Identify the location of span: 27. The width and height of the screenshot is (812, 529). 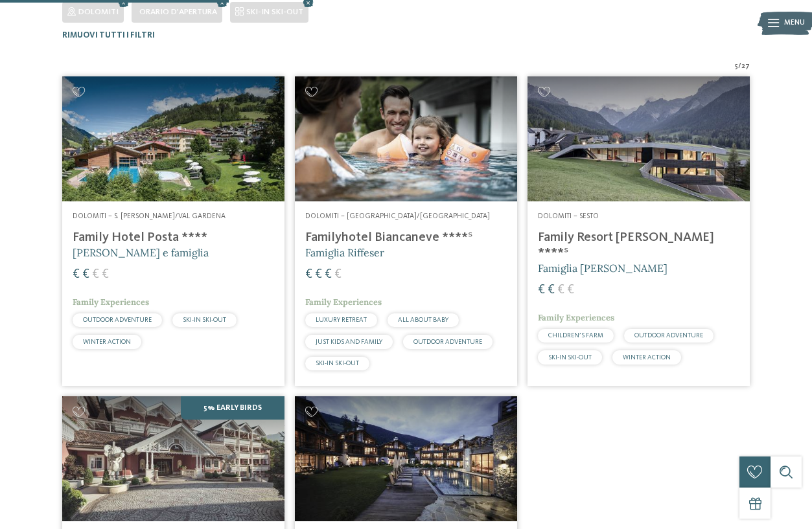
(745, 66).